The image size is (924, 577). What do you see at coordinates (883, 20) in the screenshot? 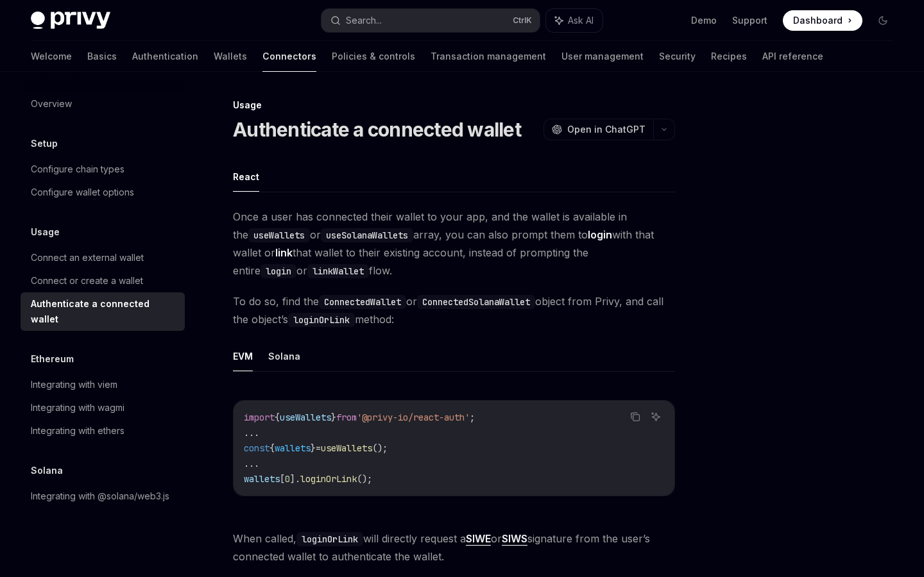
I see `button: Toggle dark mode` at bounding box center [883, 20].